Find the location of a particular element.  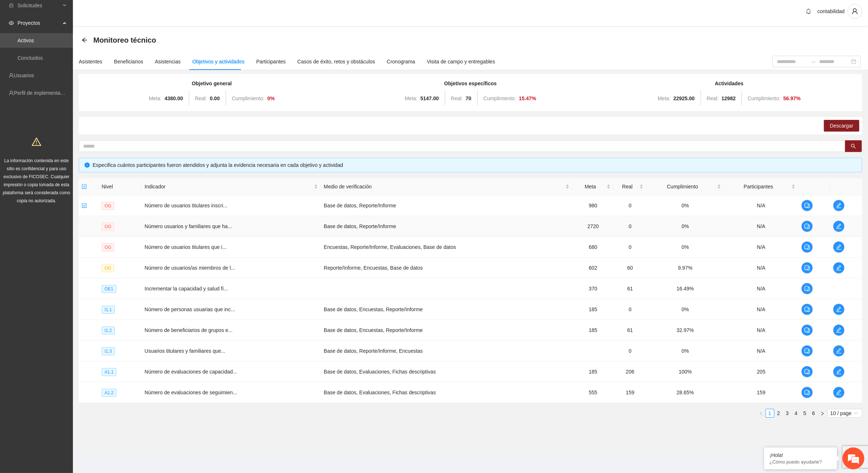

span: Monitoreo técnico is located at coordinates (125, 40).